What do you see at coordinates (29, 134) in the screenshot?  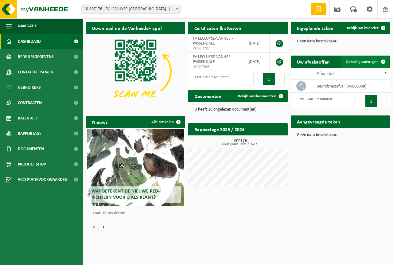 I see `span: Rapportage` at bounding box center [29, 134].